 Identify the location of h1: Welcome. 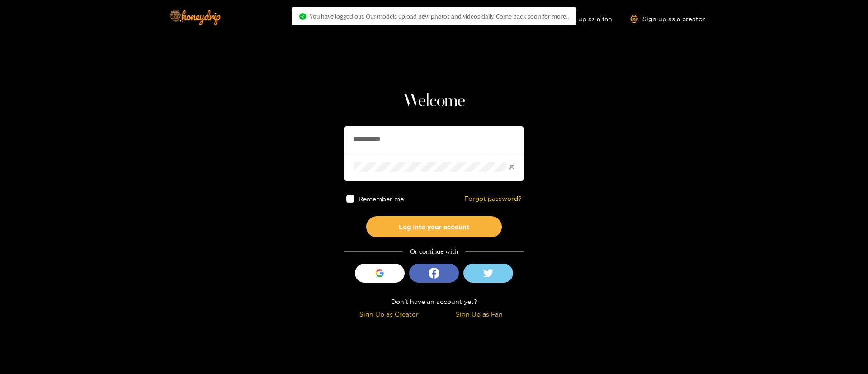
(434, 101).